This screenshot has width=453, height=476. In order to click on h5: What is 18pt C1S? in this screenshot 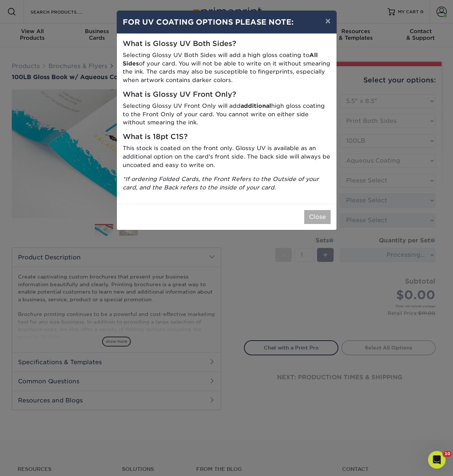, I will do `click(227, 137)`.